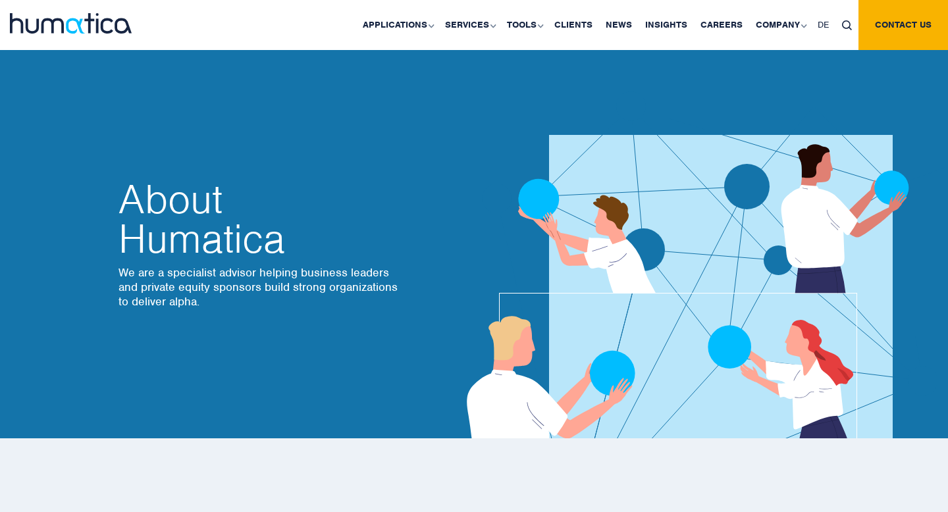 This screenshot has height=512, width=948. What do you see at coordinates (686, 248) in the screenshot?
I see `img: about_banner1` at bounding box center [686, 248].